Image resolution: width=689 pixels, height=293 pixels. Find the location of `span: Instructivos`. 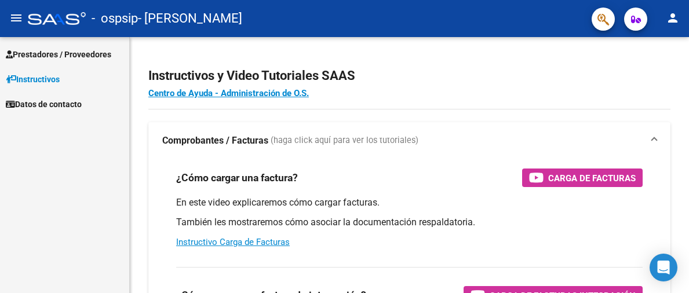

span: Instructivos is located at coordinates (32, 79).